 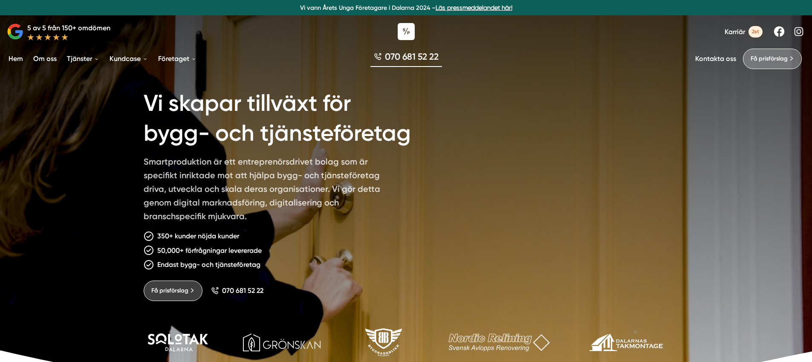 I want to click on h1: Vi skapar tillväxt för bygg- och tjänsteföretag, so click(x=293, y=116).